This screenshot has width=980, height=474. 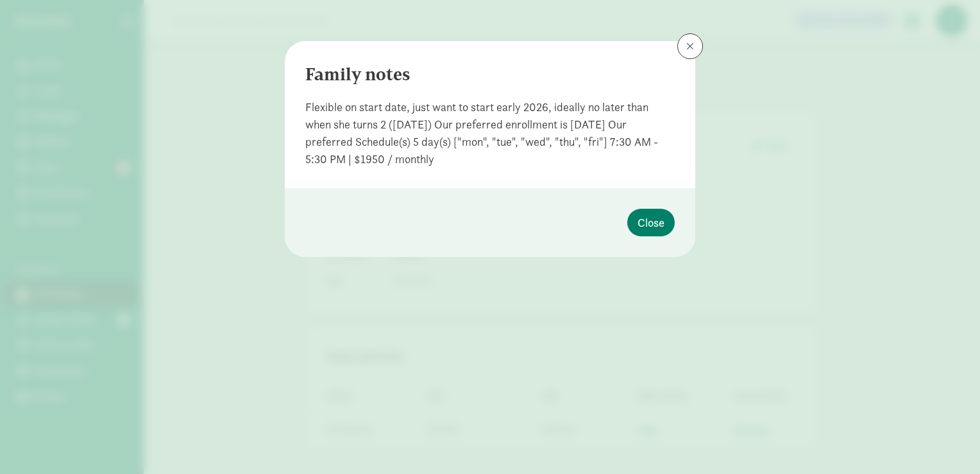 I want to click on div: Family notes, so click(x=490, y=74).